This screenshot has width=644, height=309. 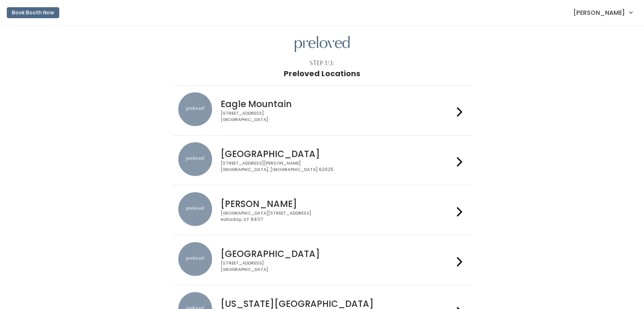 What do you see at coordinates (322, 73) in the screenshot?
I see `h1: Preloved Locations` at bounding box center [322, 73].